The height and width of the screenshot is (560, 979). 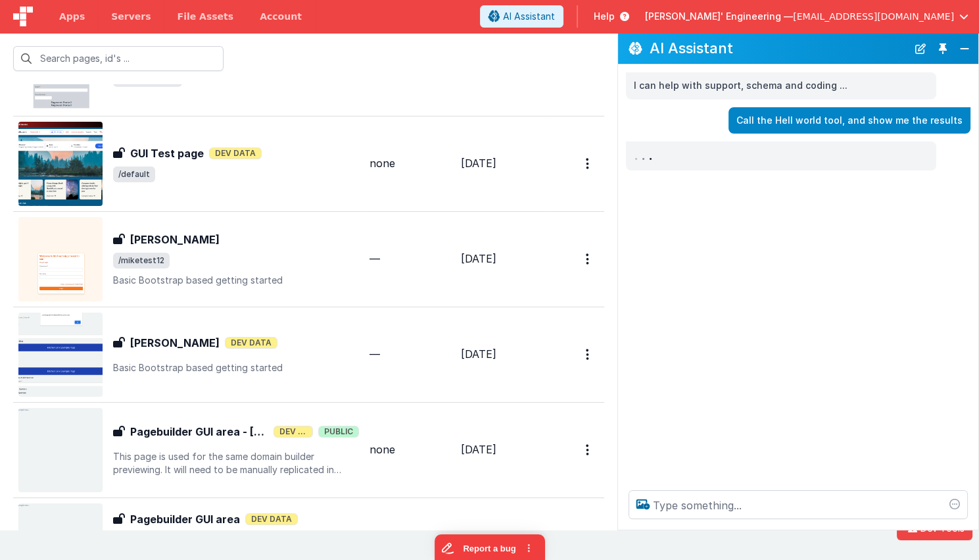 What do you see at coordinates (185, 519) in the screenshot?
I see `h3: Pagebuilder GUI area` at bounding box center [185, 519].